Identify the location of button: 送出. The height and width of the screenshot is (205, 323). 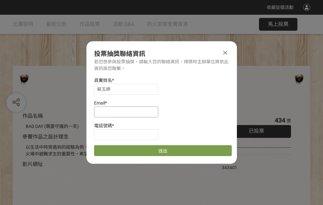
(163, 151).